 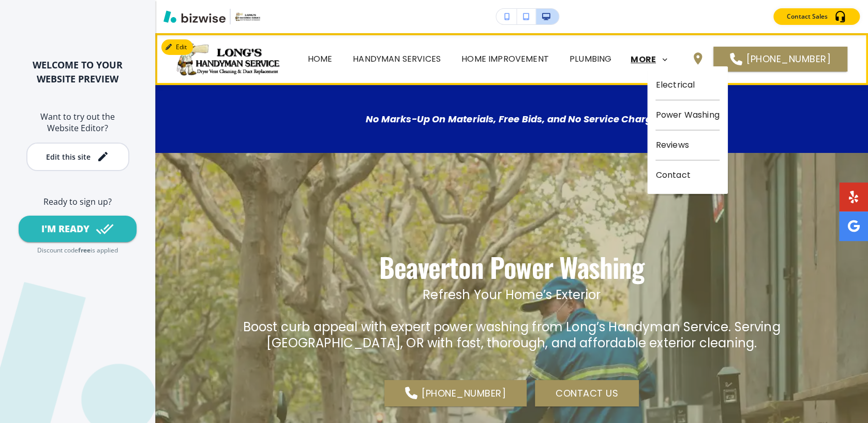 I want to click on img: Your Logo, so click(x=249, y=17).